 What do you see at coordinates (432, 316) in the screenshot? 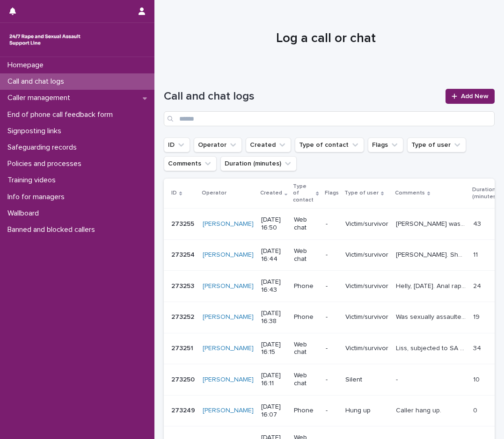
I see `p: Was sexually assaulted by a stranger in the night club and is struggling to process what happened...` at bounding box center [432, 316].